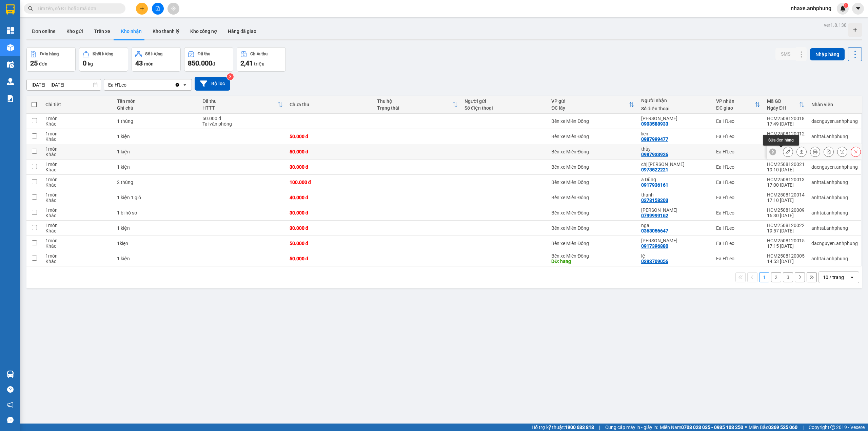 The width and height of the screenshot is (868, 431). What do you see at coordinates (156, 244) in the screenshot?
I see `div: 1kiẹn` at bounding box center [156, 244].